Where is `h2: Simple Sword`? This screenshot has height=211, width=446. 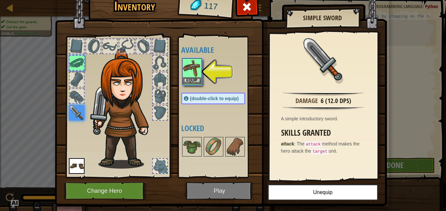 h2: Simple Sword is located at coordinates (322, 18).